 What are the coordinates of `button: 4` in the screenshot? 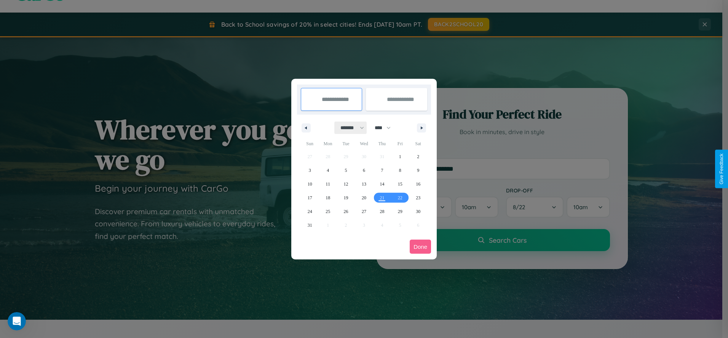 It's located at (327, 170).